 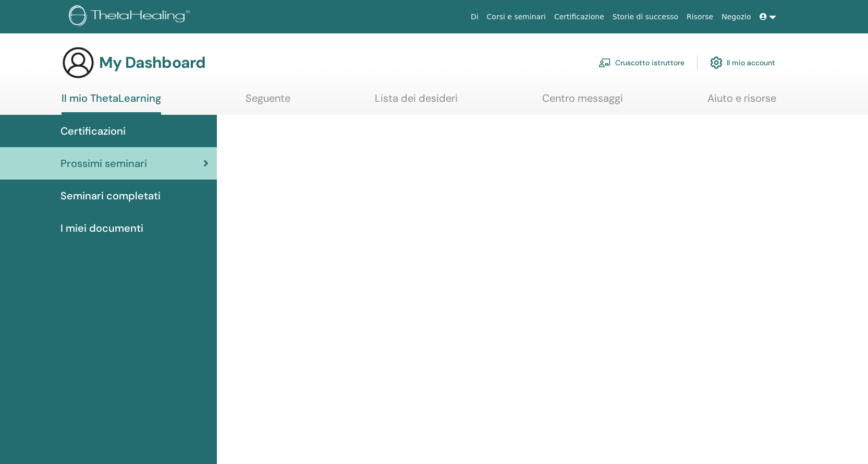 I want to click on a: Centro messaggi, so click(x=582, y=102).